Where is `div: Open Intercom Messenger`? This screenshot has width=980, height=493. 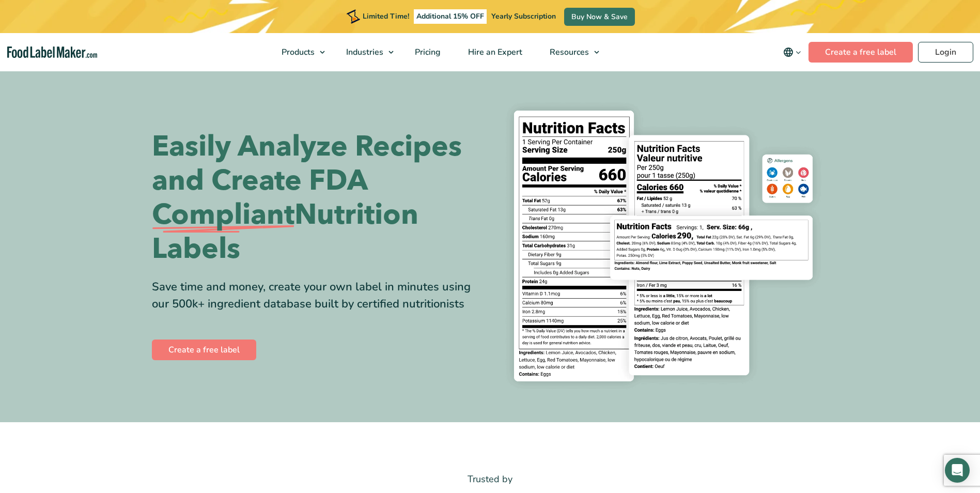
div: Open Intercom Messenger is located at coordinates (957, 470).